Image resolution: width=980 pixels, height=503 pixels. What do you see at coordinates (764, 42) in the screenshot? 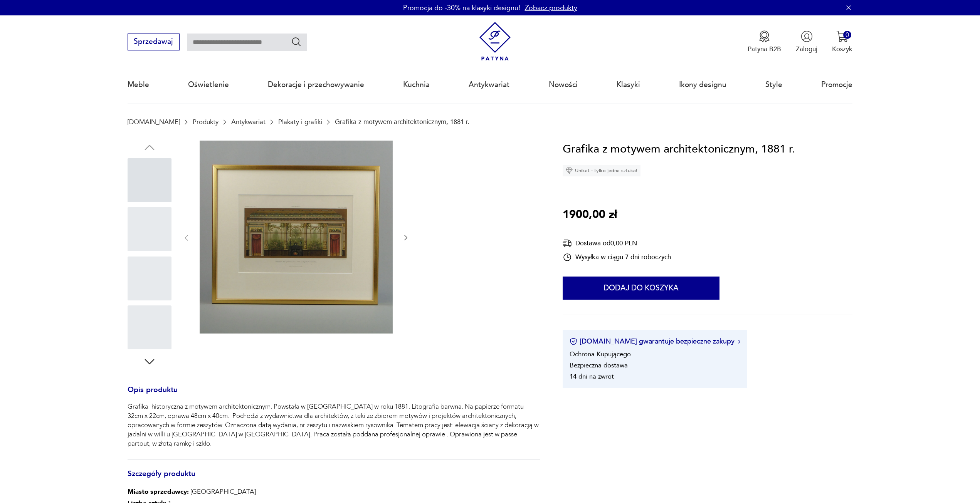
I see `button: Patyna B2B` at bounding box center [764, 42].